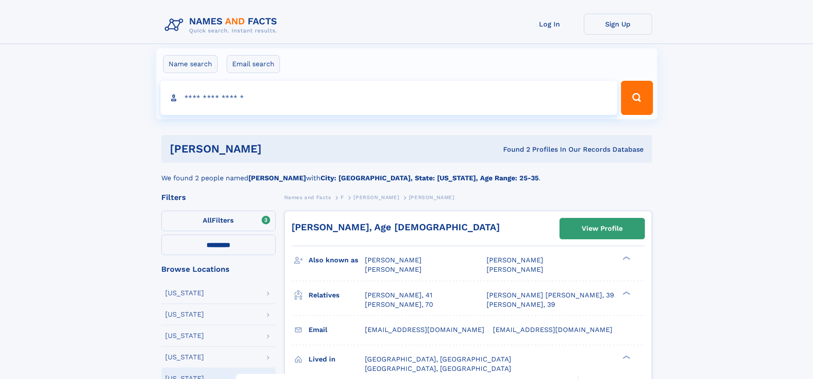 The image size is (813, 379). What do you see at coordinates (219, 197) in the screenshot?
I see `div: Filters` at bounding box center [219, 197].